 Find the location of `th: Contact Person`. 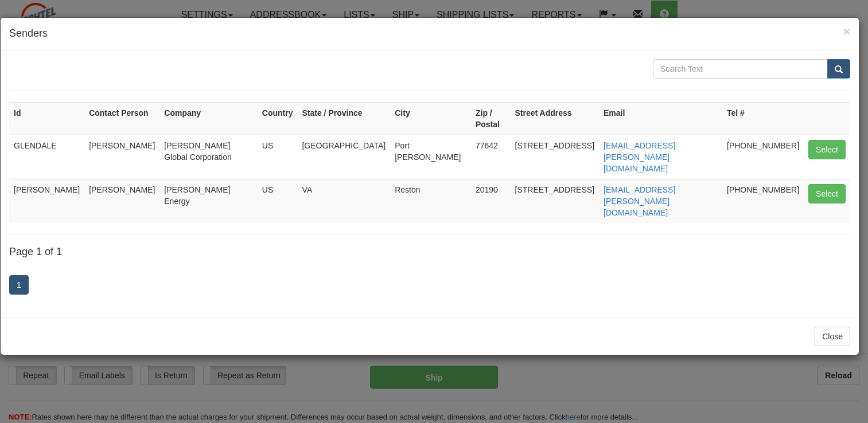

th: Contact Person is located at coordinates (121, 118).